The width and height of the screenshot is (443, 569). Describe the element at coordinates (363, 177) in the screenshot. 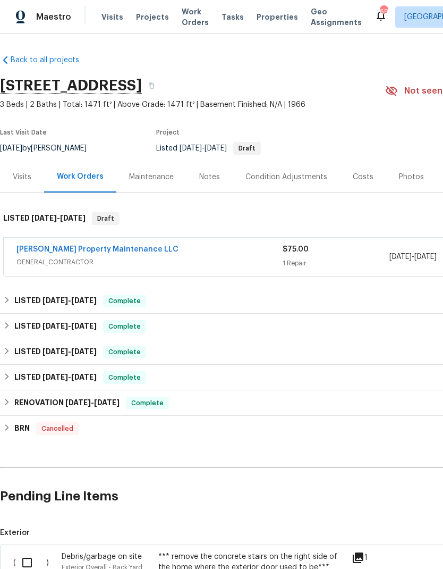

I see `div: Costs` at that location.